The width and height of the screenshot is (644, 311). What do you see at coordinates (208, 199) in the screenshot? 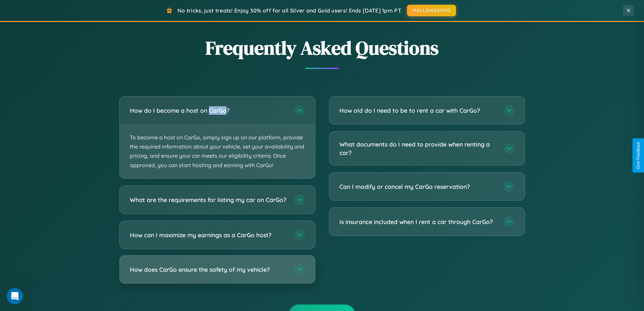
I see `h3: What are the requirements for listing my car on CarGo?` at bounding box center [208, 199].